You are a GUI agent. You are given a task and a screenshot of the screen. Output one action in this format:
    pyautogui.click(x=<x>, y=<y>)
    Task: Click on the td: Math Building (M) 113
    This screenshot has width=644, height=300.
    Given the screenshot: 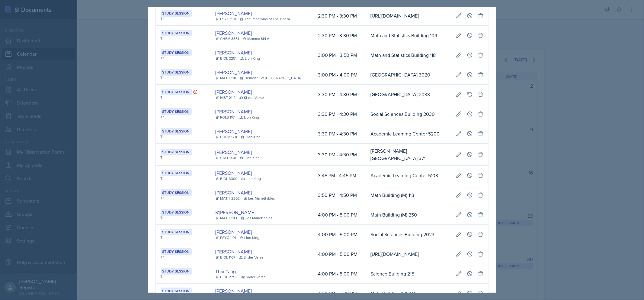 What is the action you would take?
    pyautogui.click(x=408, y=195)
    